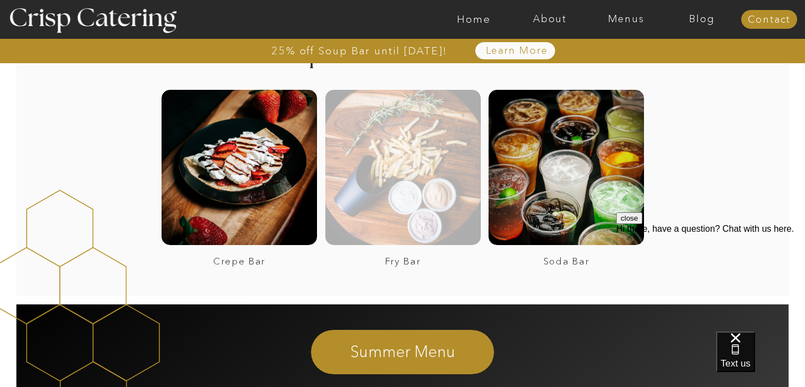 The width and height of the screenshot is (805, 387). What do you see at coordinates (626, 19) in the screenshot?
I see `nav: Menus` at bounding box center [626, 19].